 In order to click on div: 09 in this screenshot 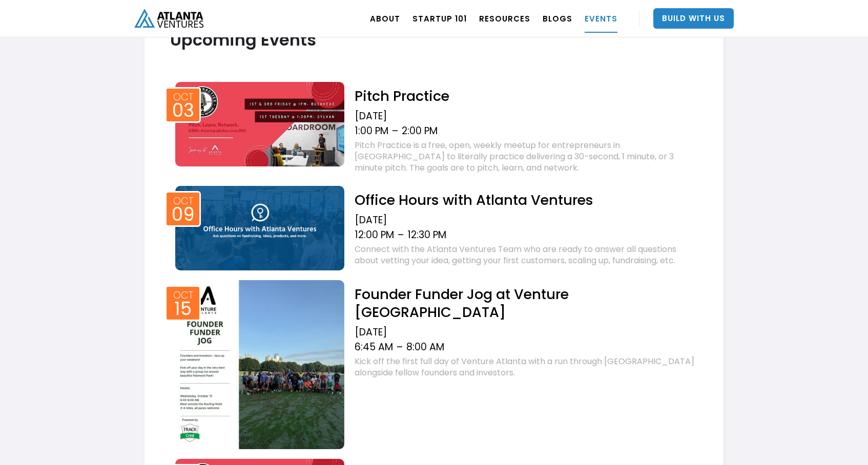, I will do `click(183, 215)`.